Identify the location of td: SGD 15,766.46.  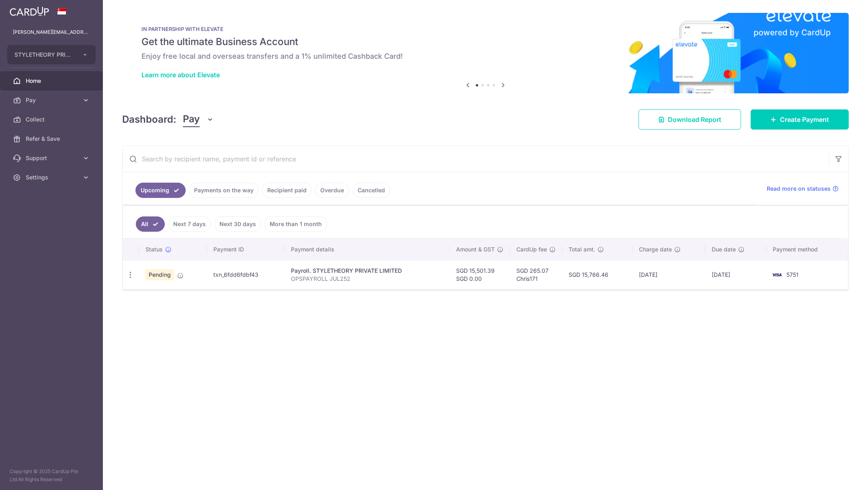
(597, 274).